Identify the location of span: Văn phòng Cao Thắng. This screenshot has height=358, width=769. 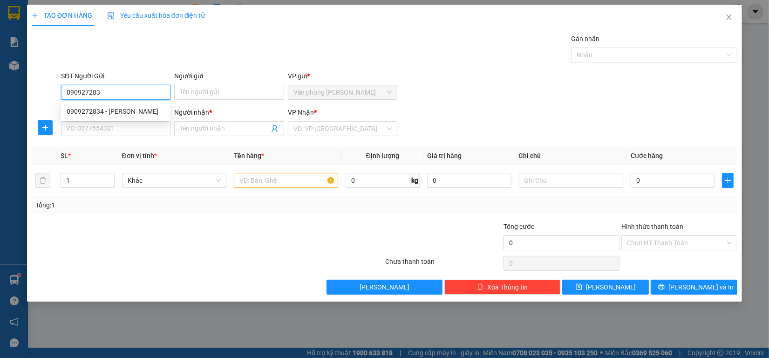
(342, 92).